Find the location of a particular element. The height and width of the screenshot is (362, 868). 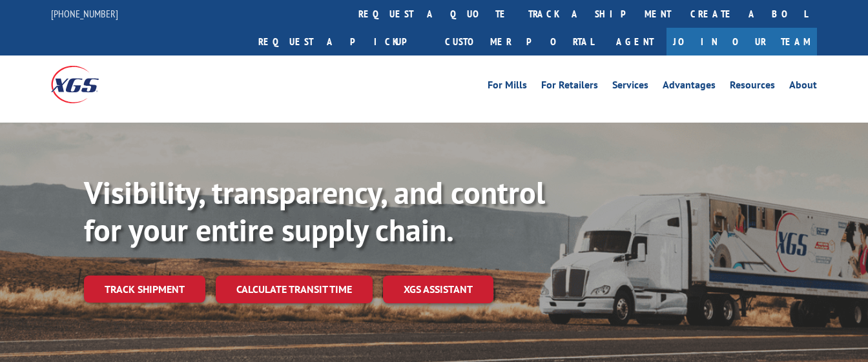

a: For Retailers is located at coordinates (569, 87).